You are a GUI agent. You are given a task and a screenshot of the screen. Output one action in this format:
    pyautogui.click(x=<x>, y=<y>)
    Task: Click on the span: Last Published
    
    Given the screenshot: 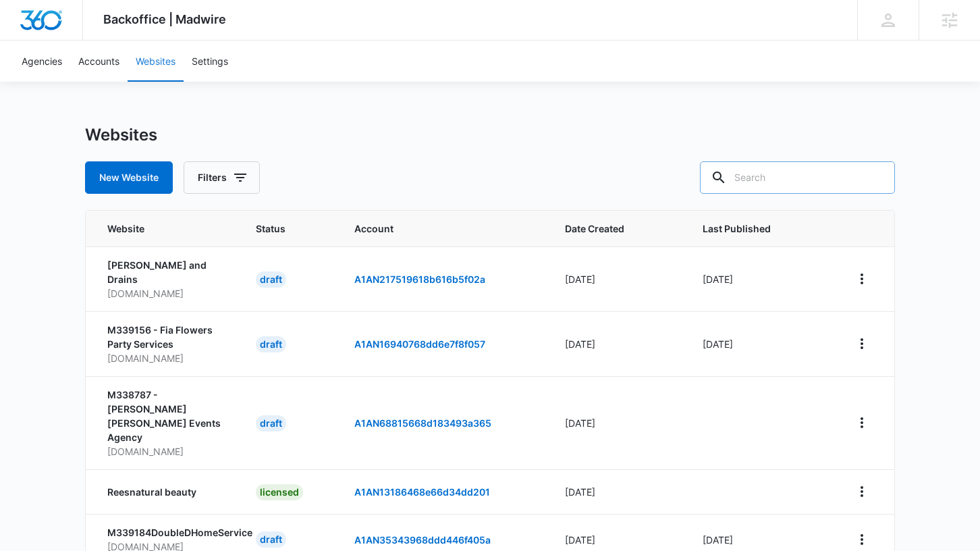 What is the action you would take?
    pyautogui.click(x=750, y=228)
    